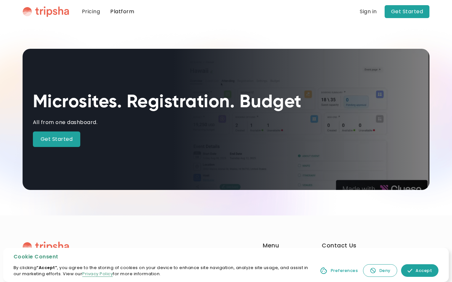 This screenshot has height=282, width=452. What do you see at coordinates (271, 246) in the screenshot?
I see `div: Menu` at bounding box center [271, 246].